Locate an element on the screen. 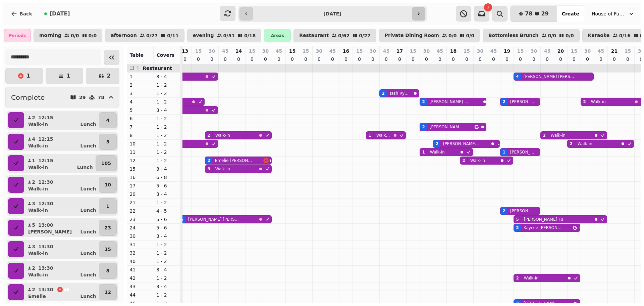  p: 17 is located at coordinates (399, 51).